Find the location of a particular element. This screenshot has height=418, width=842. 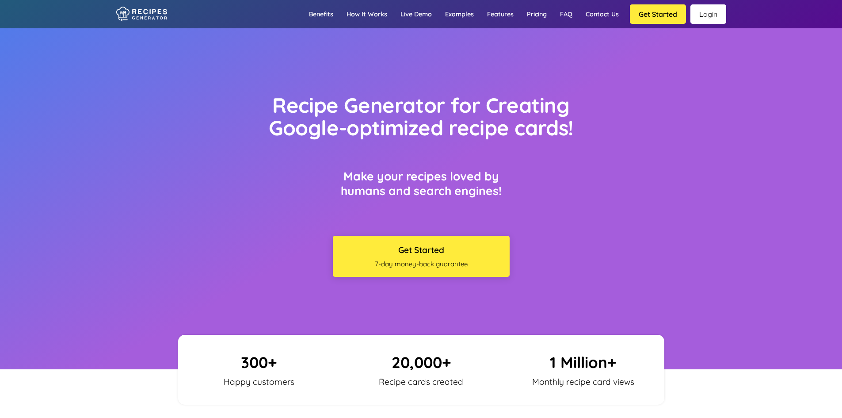

a: Examples is located at coordinates (459, 14).